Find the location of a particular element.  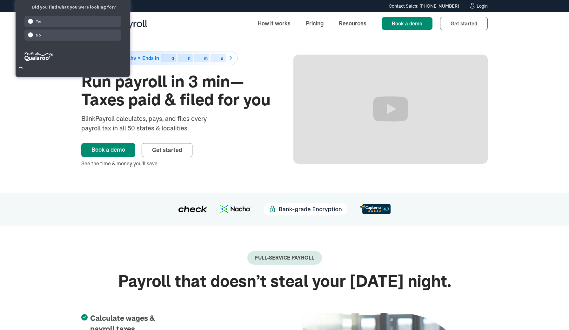

a: Resources is located at coordinates (353, 23).